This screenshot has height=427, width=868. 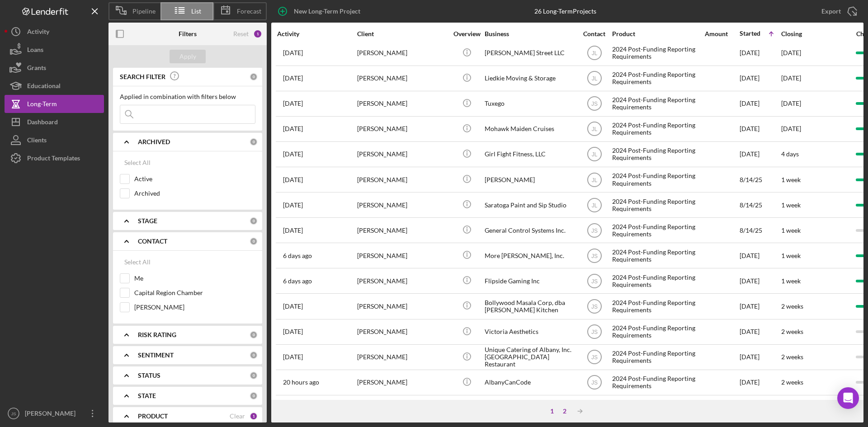 What do you see at coordinates (530, 382) in the screenshot?
I see `div: AlbanyCanCode` at bounding box center [530, 382].